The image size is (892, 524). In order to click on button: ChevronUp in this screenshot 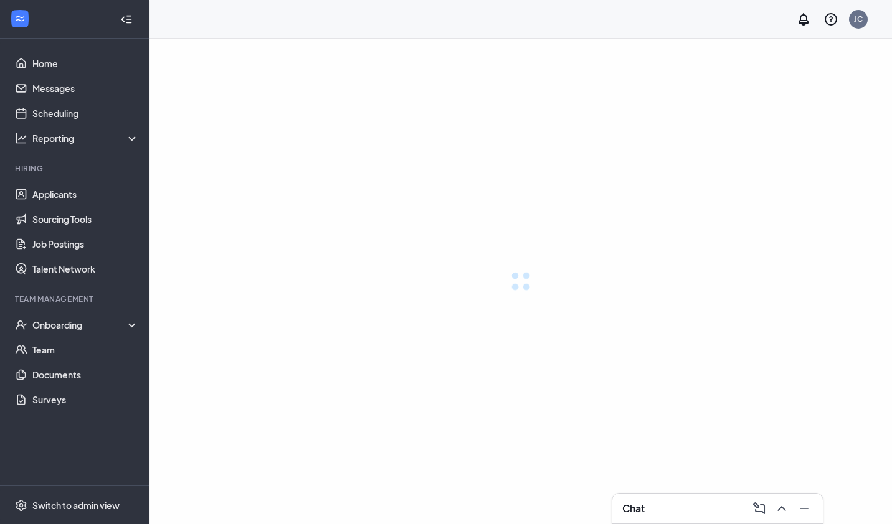, I will do `click(780, 509)`.